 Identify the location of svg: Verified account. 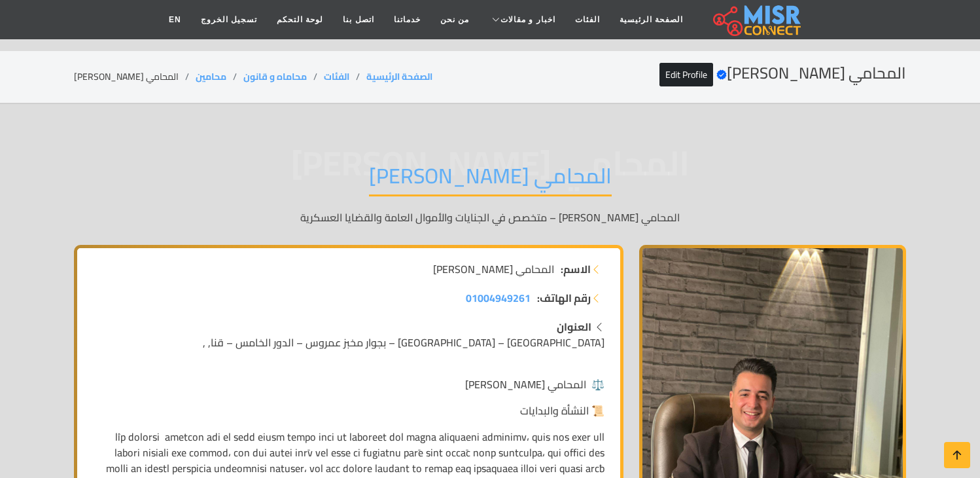
(722, 75).